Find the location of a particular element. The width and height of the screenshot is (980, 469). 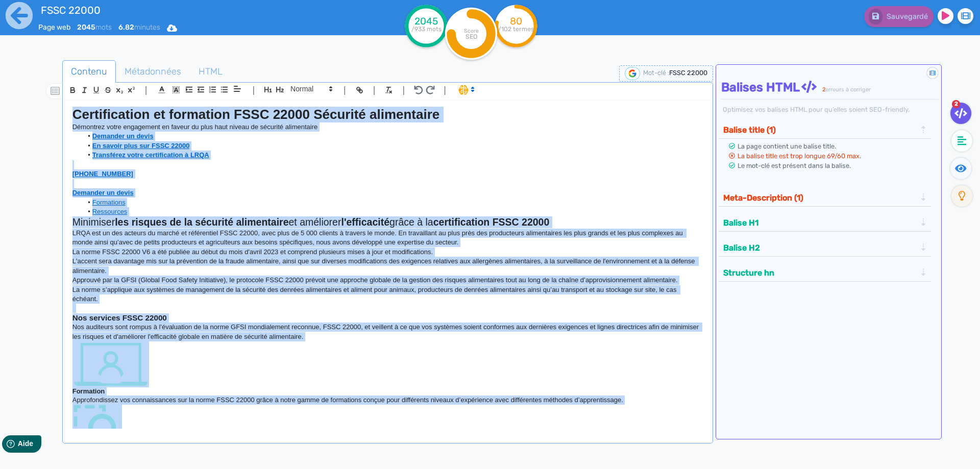

span: Métadonnées is located at coordinates (153, 72).